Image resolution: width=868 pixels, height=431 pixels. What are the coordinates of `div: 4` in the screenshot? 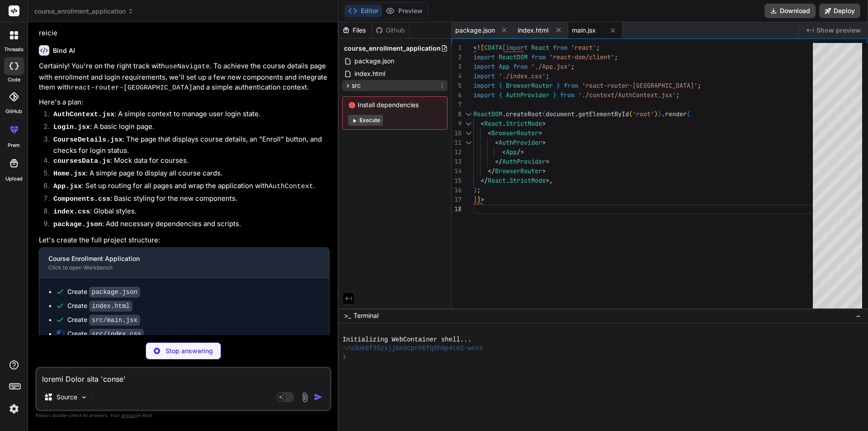 It's located at (457, 76).